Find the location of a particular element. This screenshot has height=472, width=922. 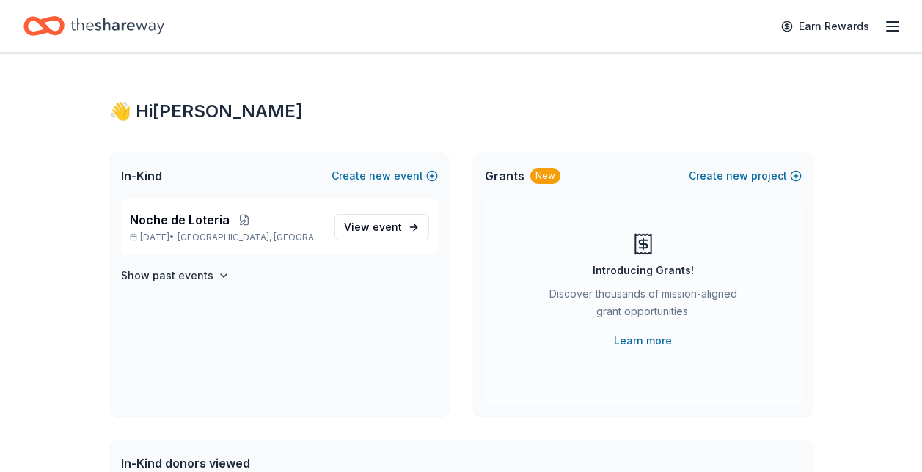

button: Show past events is located at coordinates (175, 276).